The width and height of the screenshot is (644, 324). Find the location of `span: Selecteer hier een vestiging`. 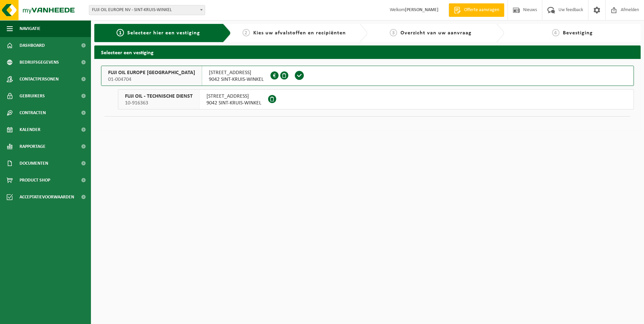

span: Selecteer hier een vestiging is located at coordinates (163, 33).